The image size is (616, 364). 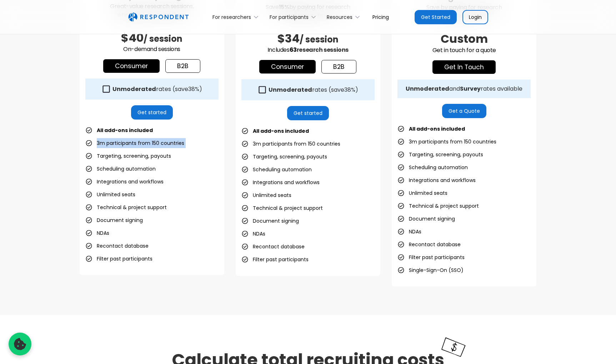 What do you see at coordinates (475, 17) in the screenshot?
I see `a: Login` at bounding box center [475, 17].